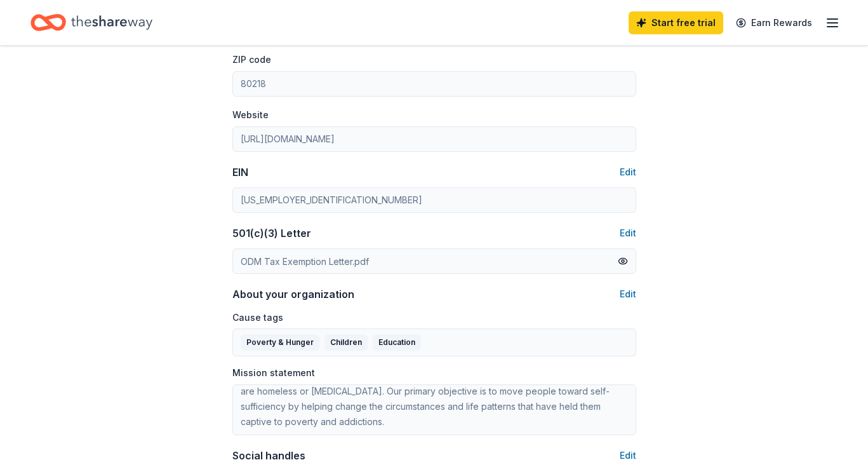  Describe the element at coordinates (293, 294) in the screenshot. I see `div: About your organization` at that location.